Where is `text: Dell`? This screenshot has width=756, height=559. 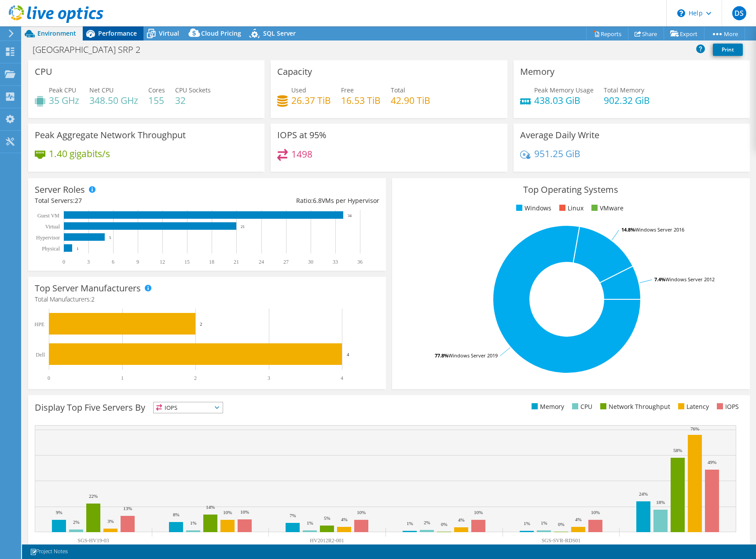 text: Dell is located at coordinates (40, 355).